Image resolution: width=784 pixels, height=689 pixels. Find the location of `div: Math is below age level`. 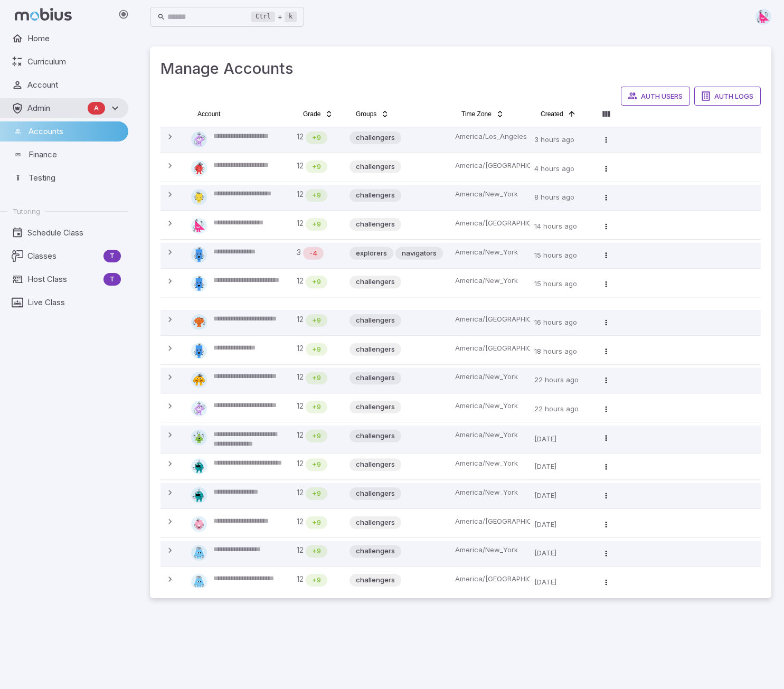

div: Math is below age level is located at coordinates (313, 253).